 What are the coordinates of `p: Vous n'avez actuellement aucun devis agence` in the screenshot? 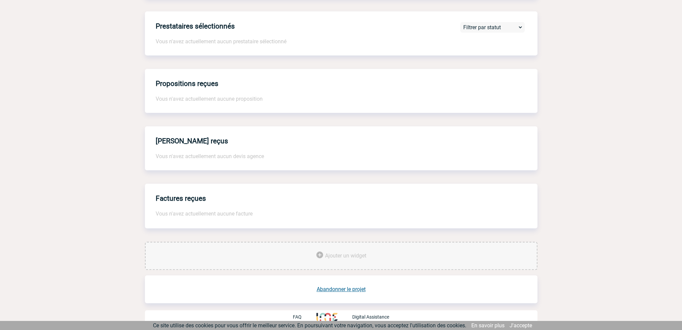 It's located at (346, 156).